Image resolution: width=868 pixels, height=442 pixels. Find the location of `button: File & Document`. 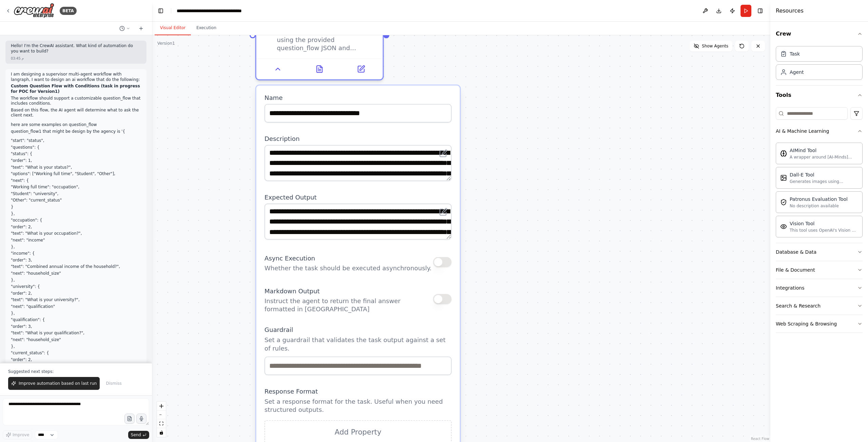

button: File & Document is located at coordinates (819, 270).